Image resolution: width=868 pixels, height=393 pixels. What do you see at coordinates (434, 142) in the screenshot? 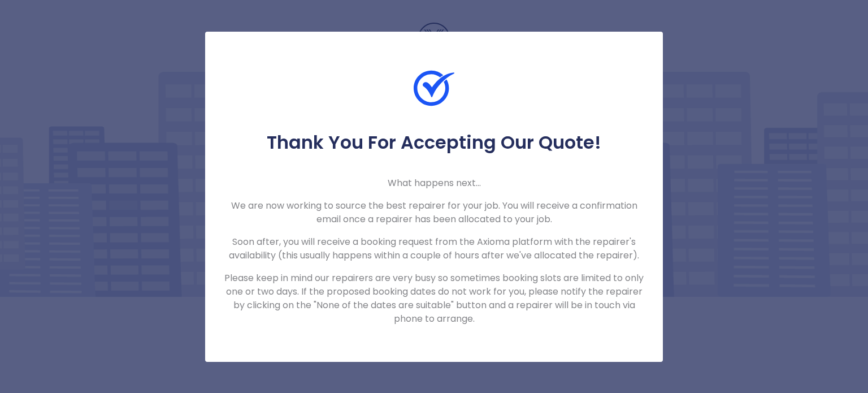
I see `h5: Thank You For Accepting Our Quote!` at bounding box center [434, 142].